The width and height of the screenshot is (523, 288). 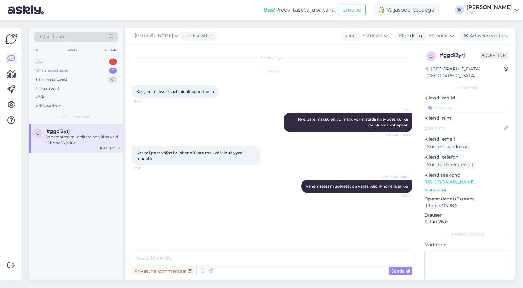 What do you see at coordinates (299, 10) in the screenshot?
I see `div: Proovi tasuta juba täna:` at bounding box center [299, 10].